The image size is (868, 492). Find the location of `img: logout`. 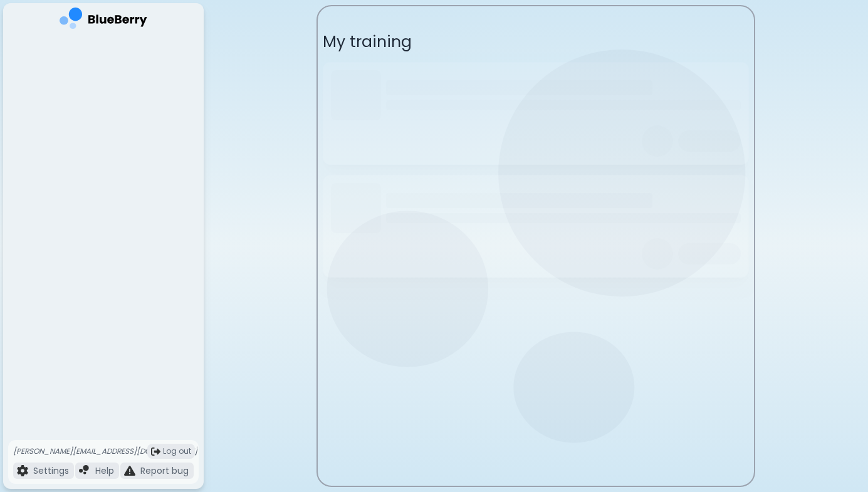

img: logout is located at coordinates (155, 451).